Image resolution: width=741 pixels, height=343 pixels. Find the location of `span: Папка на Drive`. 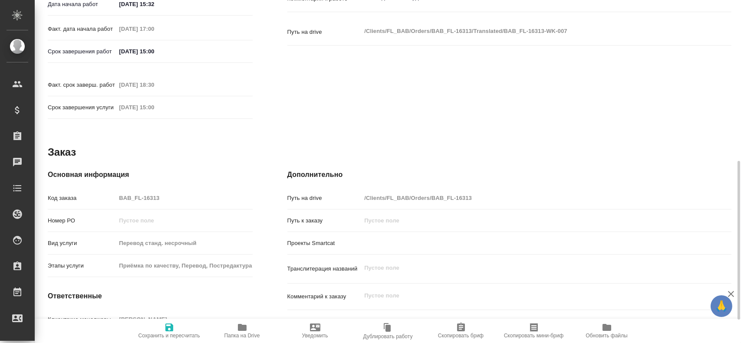

span: Папка на Drive is located at coordinates (242, 336).